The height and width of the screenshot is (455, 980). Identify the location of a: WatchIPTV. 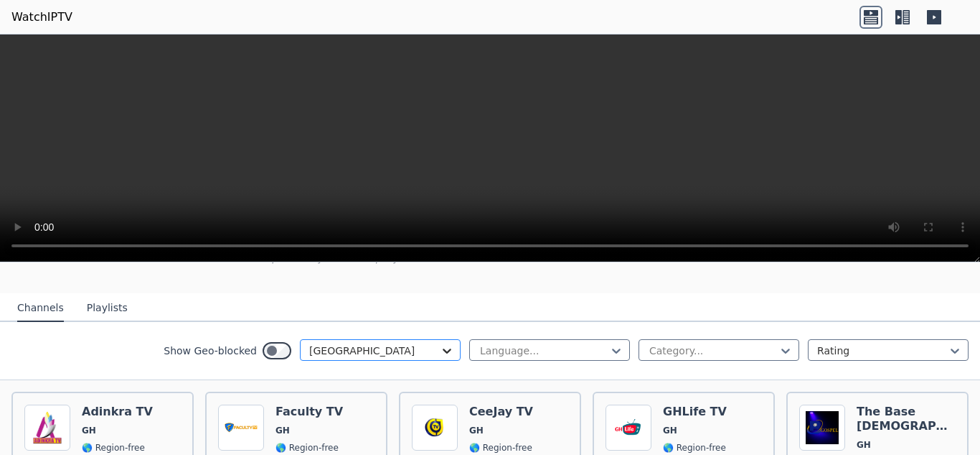
(42, 18).